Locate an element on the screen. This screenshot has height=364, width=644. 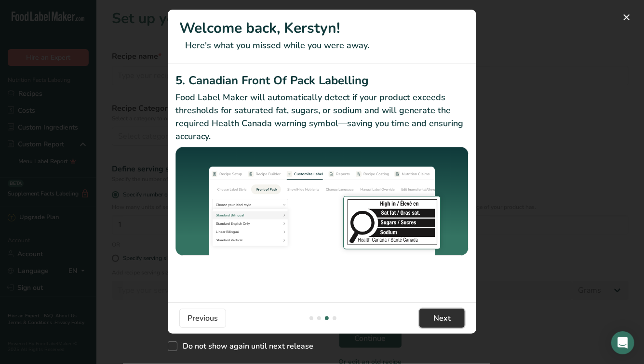
h1: Welcome back, Kerstyn! is located at coordinates (322, 28).